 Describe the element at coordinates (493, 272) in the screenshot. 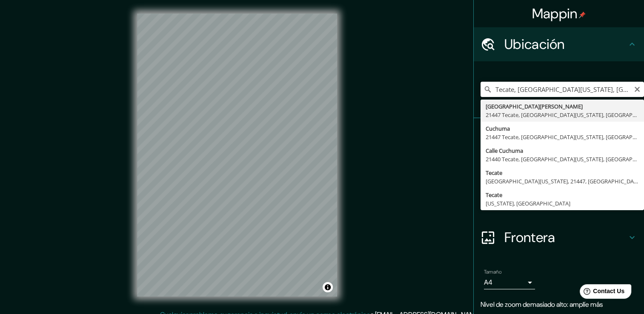

I see `label: Tamaño` at that location.